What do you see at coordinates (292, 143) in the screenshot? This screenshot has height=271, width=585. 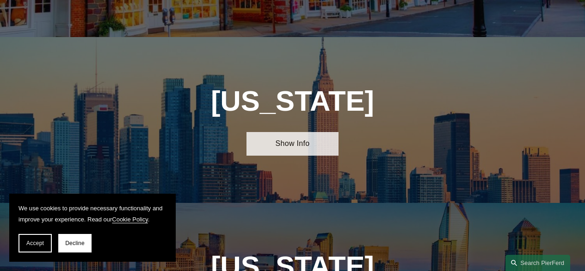 I see `a: Show Info` at bounding box center [292, 143].